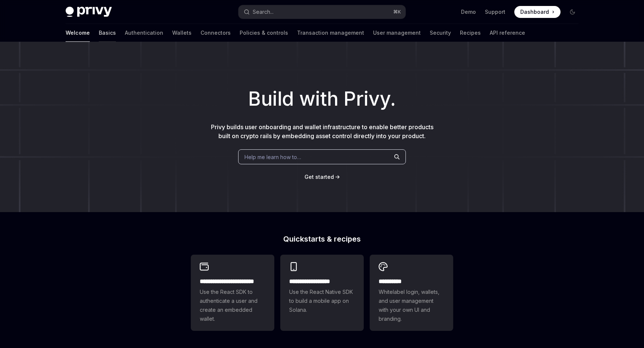 The width and height of the screenshot is (644, 348). What do you see at coordinates (538, 12) in the screenshot?
I see `a: Dashboard` at bounding box center [538, 12].